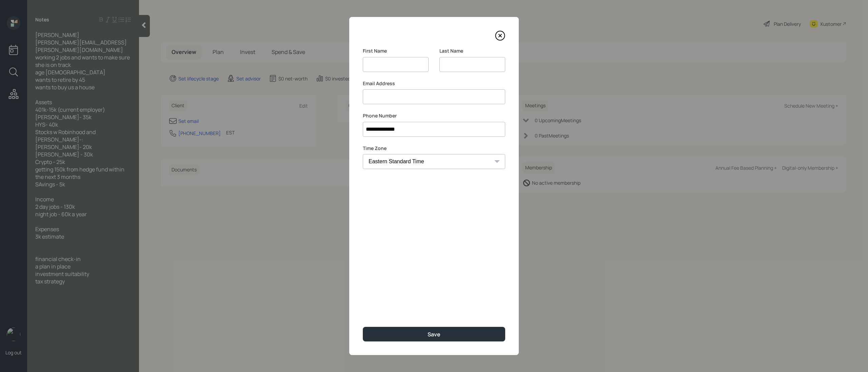 This screenshot has width=868, height=372. I want to click on label: Time Zone, so click(434, 148).